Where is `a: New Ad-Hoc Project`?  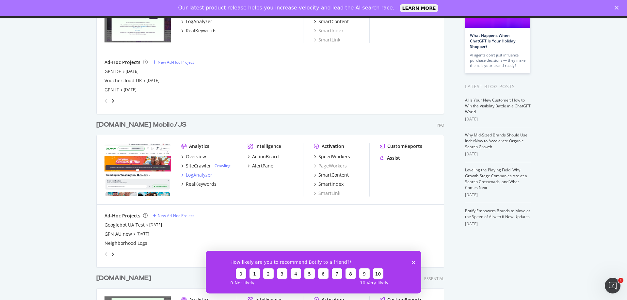
a: New Ad-Hoc Project is located at coordinates (174, 216).